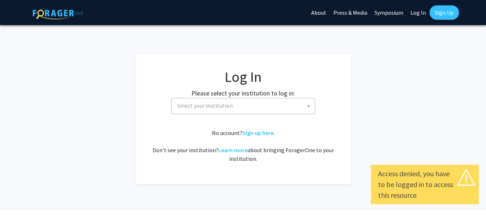 This screenshot has width=486, height=215. What do you see at coordinates (233, 150) in the screenshot?
I see `a: Learn more about bringing ForagerOne to your institution` at bounding box center [233, 150].